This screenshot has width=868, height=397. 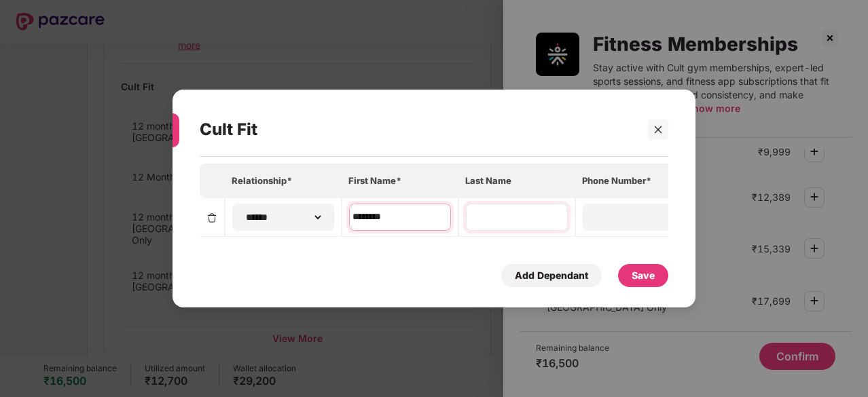 I want to click on th: Last Name, so click(x=517, y=181).